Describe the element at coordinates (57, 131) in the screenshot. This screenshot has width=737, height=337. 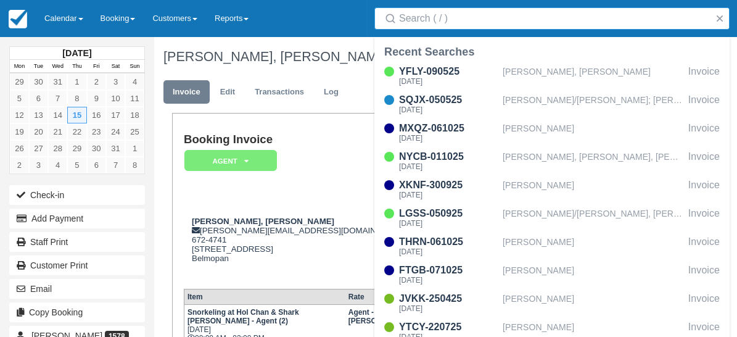
I see `a: 21` at that location.